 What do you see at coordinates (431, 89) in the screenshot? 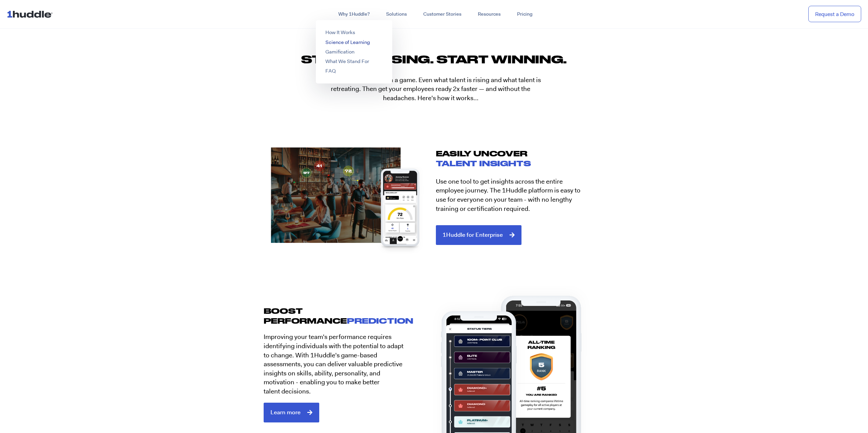
I see `p: You can learn anything in a game. Even what talent is rising and what talent is retreating. Then ...` at bounding box center [431, 89].